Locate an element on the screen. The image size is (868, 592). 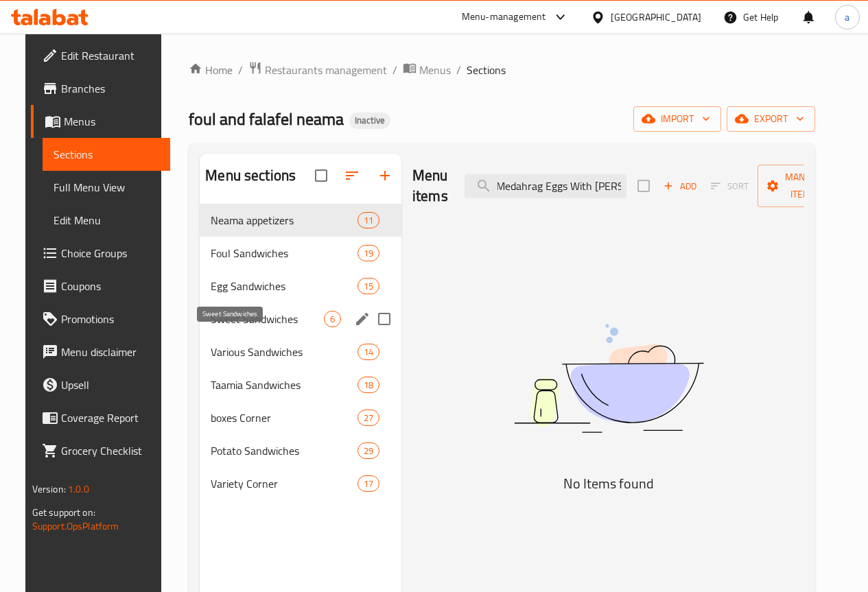
div: Variety Corner is located at coordinates (284, 484).